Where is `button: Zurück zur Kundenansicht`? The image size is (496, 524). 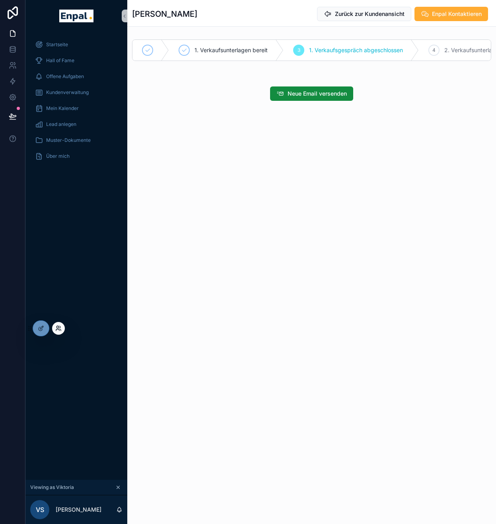 button: Zurück zur Kundenansicht is located at coordinates (364, 14).